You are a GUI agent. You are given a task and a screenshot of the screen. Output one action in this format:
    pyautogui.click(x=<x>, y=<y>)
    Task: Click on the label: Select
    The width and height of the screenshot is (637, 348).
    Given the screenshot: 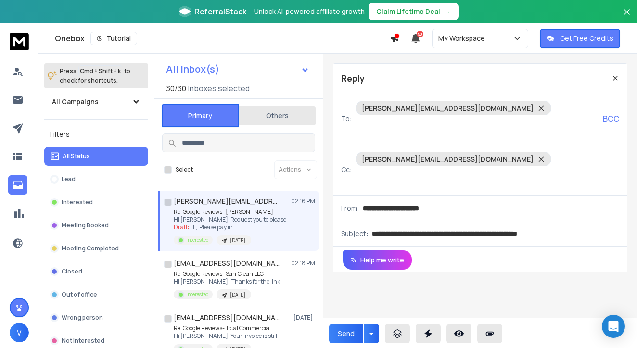 What is the action you would take?
    pyautogui.click(x=184, y=170)
    